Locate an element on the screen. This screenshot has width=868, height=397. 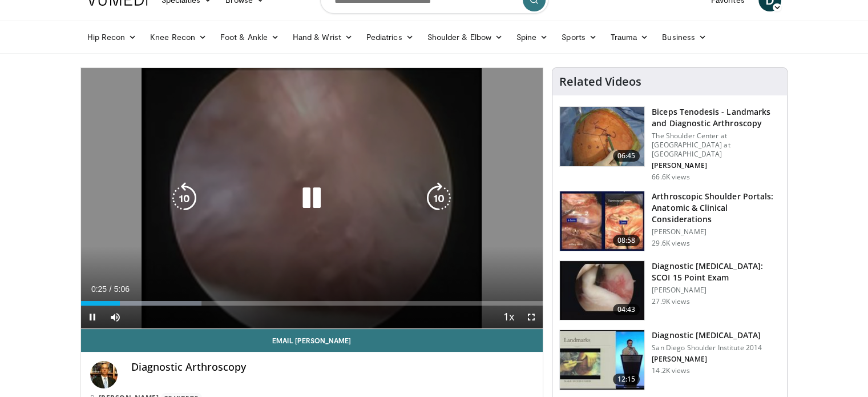
span: 5:06 is located at coordinates (122, 289).